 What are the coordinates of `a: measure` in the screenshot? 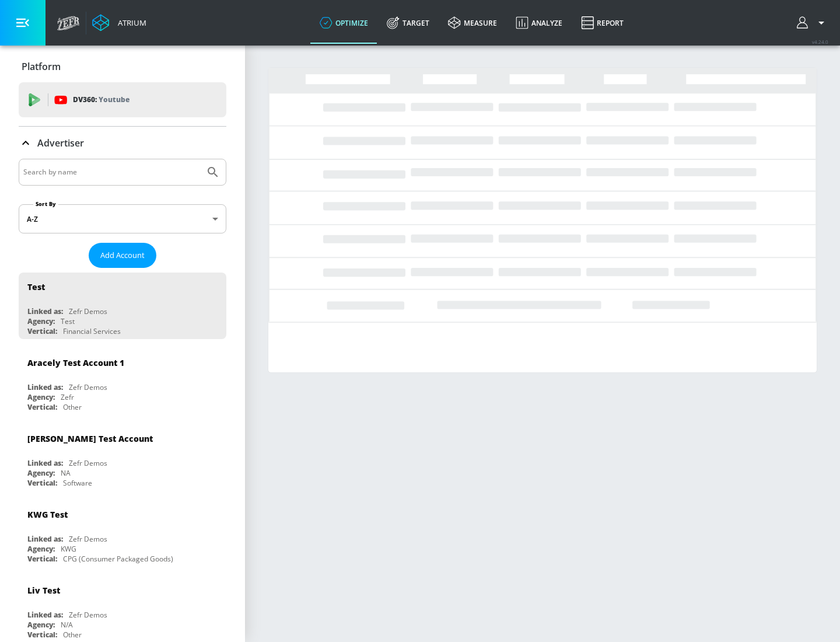 It's located at (473, 23).